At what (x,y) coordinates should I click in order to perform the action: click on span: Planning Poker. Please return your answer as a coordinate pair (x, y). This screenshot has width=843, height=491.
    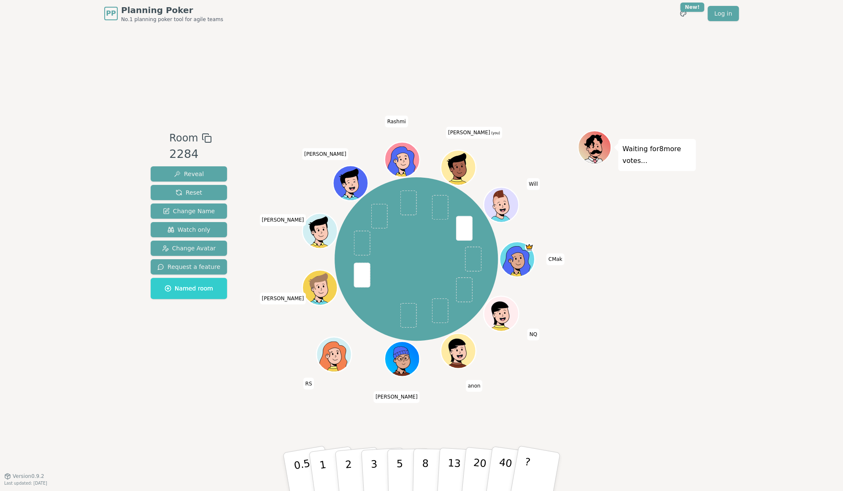
    Looking at the image, I should click on (172, 10).